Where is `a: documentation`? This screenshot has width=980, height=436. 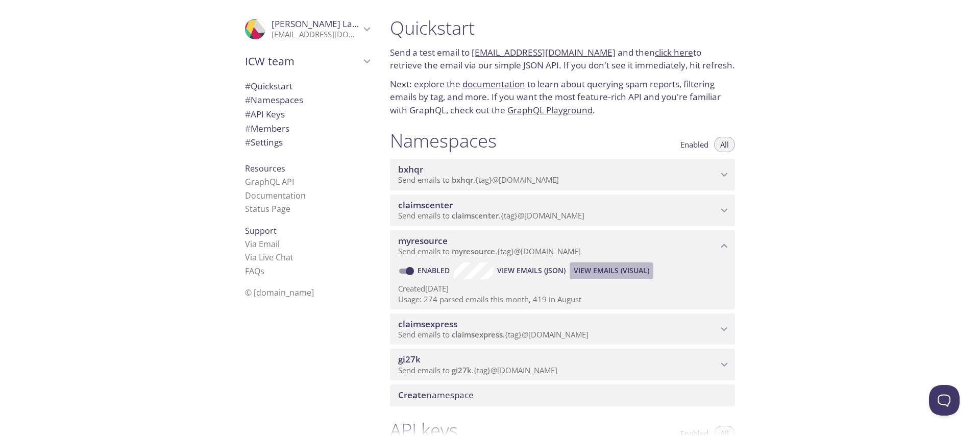 a: documentation is located at coordinates (494, 84).